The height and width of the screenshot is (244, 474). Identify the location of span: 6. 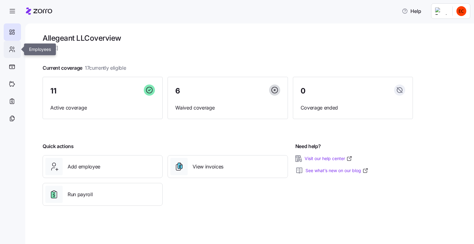
(178, 91).